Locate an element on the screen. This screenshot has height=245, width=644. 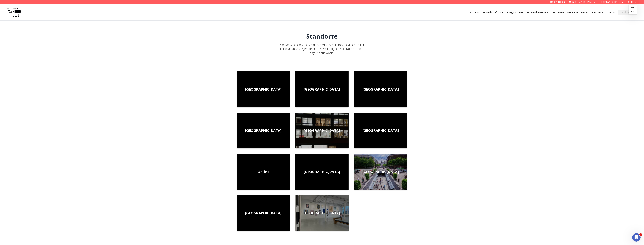
img: leipzig is located at coordinates (322, 172).